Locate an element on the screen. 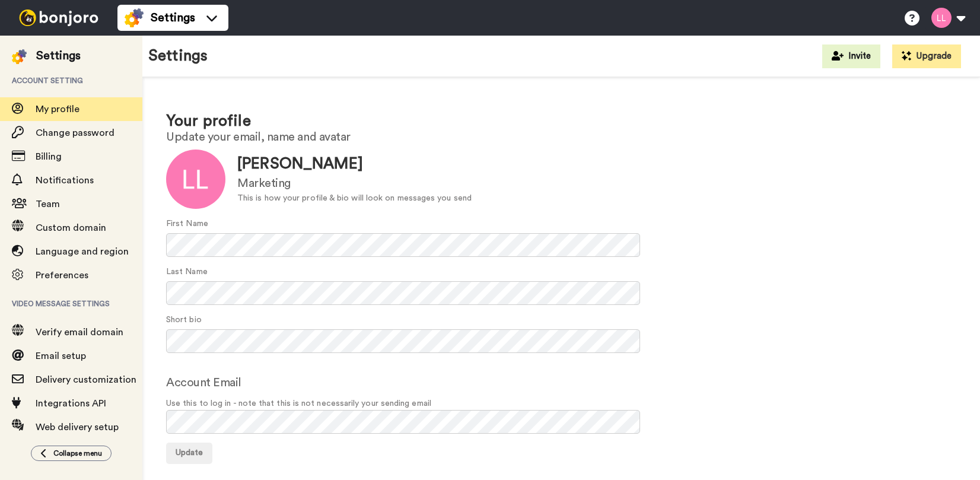 This screenshot has width=980, height=480. span: Verify email domain is located at coordinates (80, 332).